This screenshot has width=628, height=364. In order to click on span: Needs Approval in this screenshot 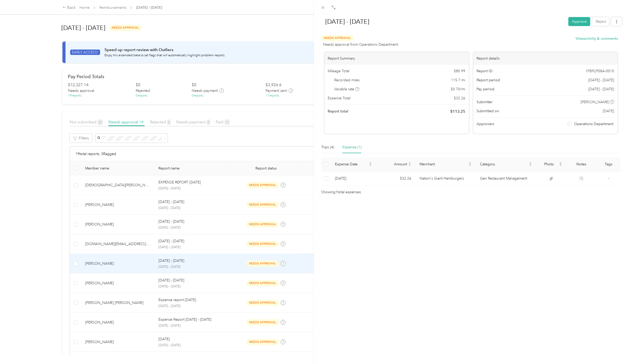, I will do `click(337, 38)`.